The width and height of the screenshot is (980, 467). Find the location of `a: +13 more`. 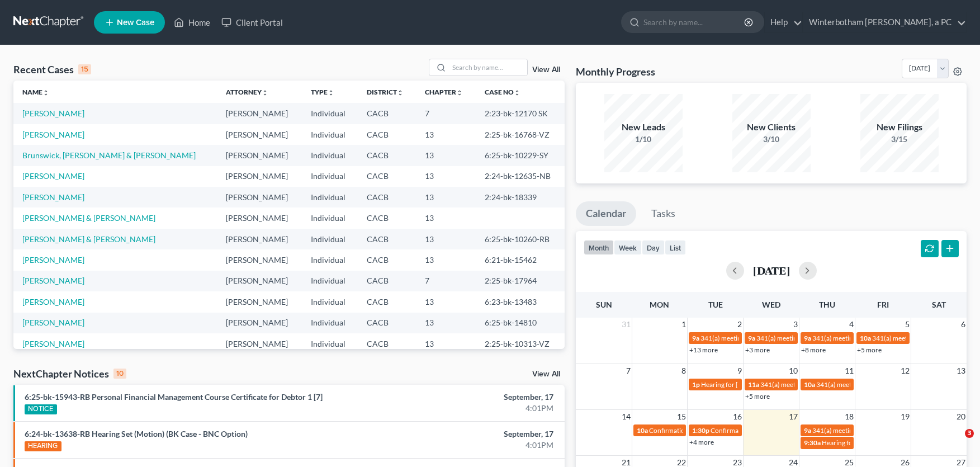

a: +13 more is located at coordinates (703, 350).